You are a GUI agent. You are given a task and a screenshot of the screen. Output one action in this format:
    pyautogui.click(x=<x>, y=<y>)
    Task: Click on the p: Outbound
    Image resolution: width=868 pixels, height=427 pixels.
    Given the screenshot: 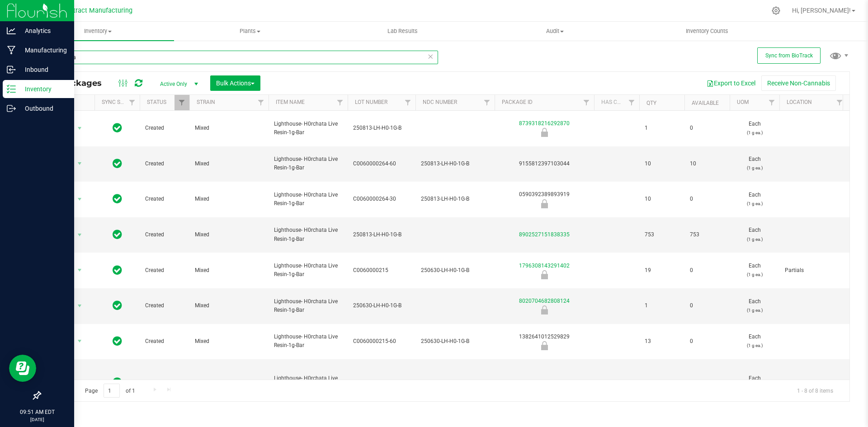 What is the action you would take?
    pyautogui.click(x=43, y=108)
    